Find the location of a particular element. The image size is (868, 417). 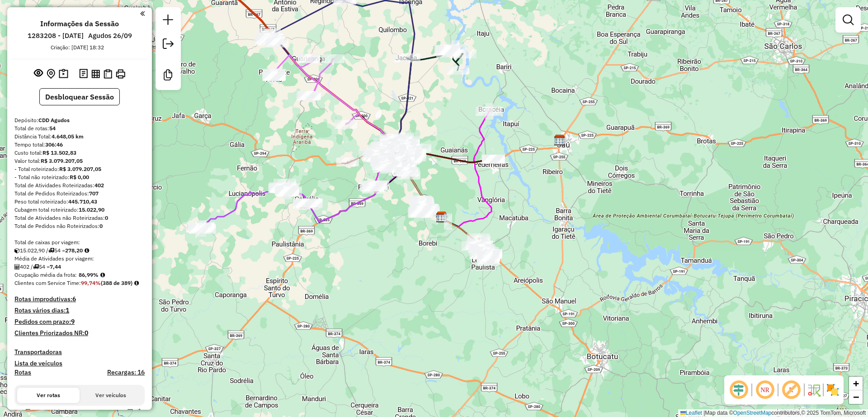

strong: 15.022,90 is located at coordinates (92, 209).